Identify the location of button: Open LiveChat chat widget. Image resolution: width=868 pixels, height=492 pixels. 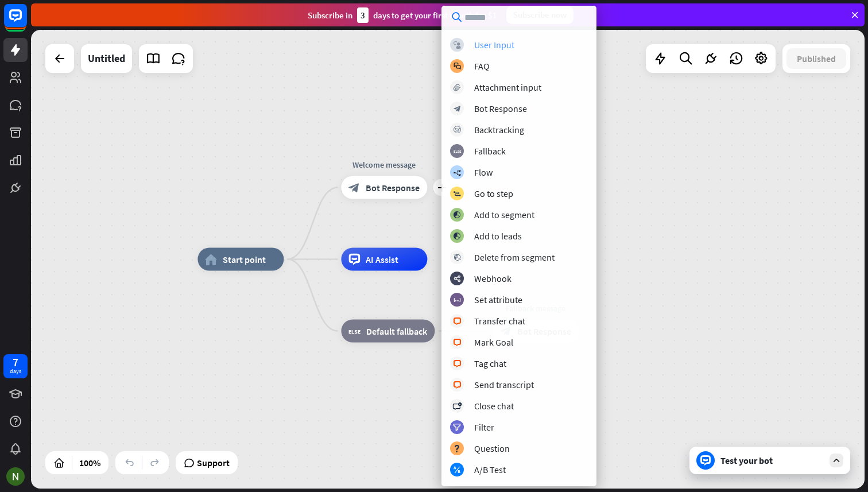
(26, 22).